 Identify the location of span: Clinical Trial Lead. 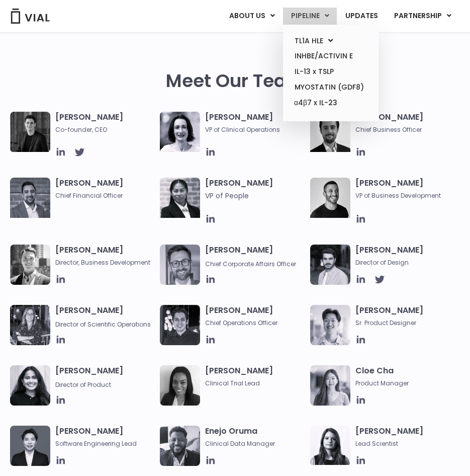
(255, 383).